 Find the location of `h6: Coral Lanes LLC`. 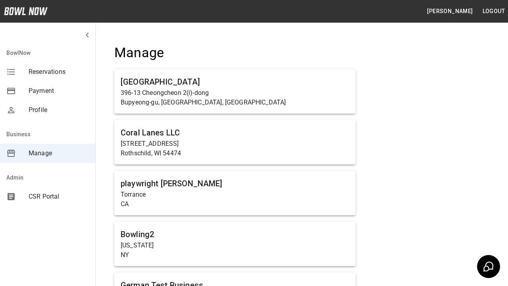

h6: Coral Lanes LLC is located at coordinates (235, 133).